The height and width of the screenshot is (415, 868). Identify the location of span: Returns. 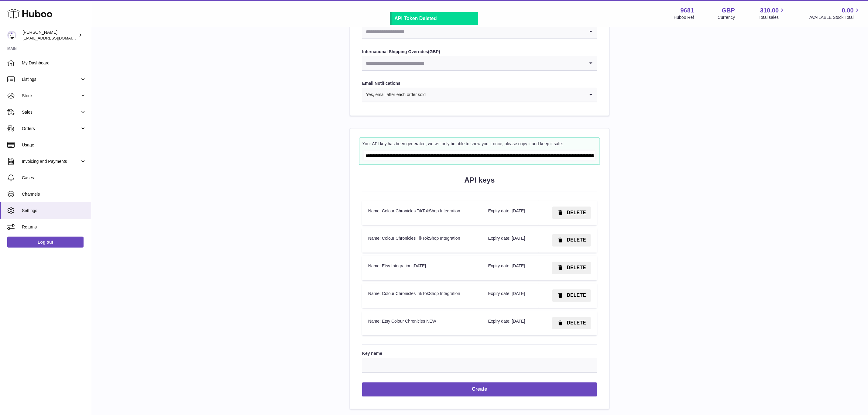
(54, 226).